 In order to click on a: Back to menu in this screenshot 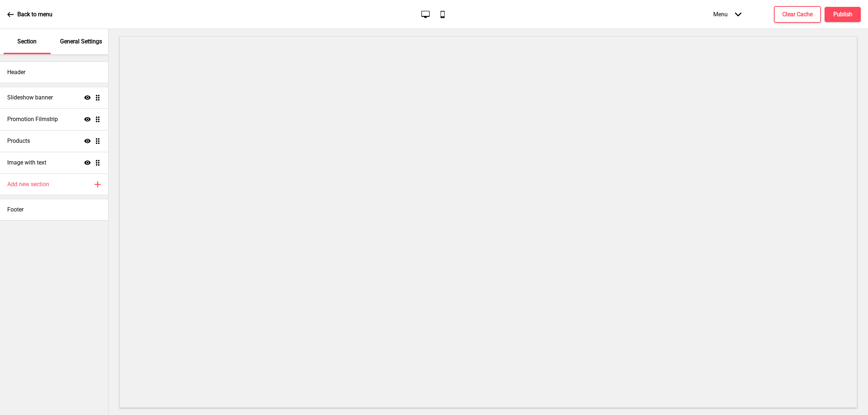, I will do `click(29, 14)`.